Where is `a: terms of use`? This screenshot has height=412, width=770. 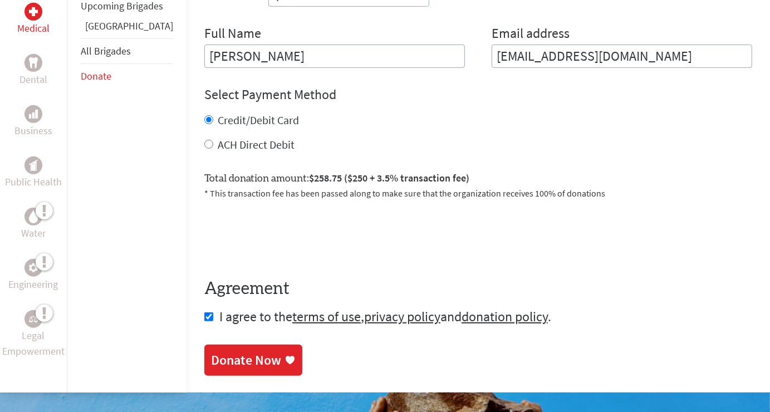
a: terms of use is located at coordinates (326, 316).